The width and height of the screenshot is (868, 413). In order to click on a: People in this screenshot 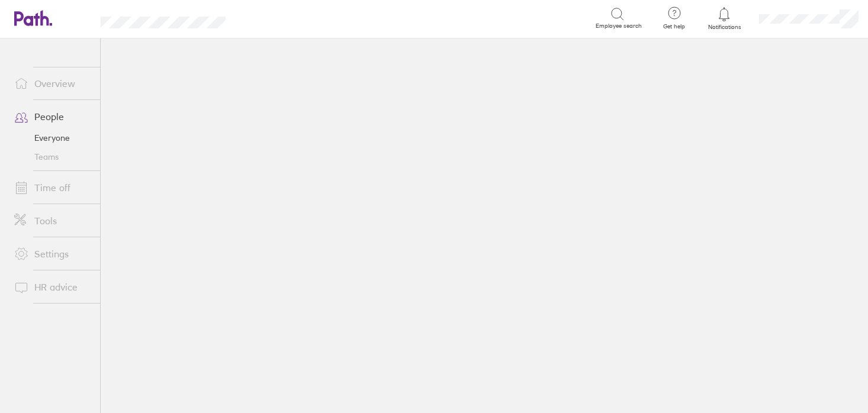, I will do `click(52, 117)`.